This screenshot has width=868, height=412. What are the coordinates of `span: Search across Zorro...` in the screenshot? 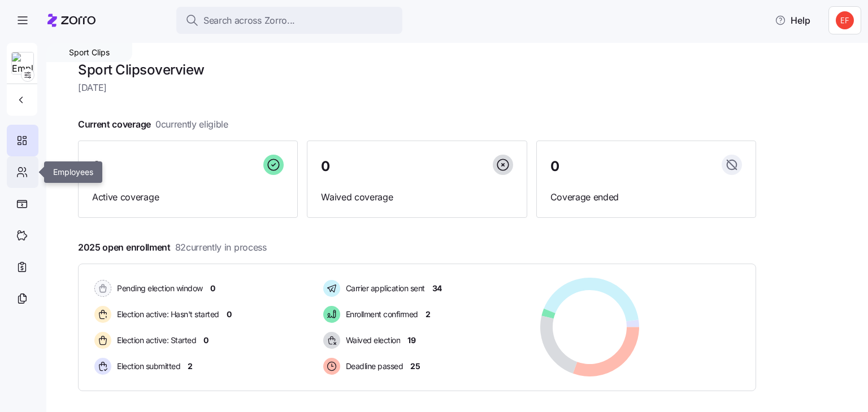 It's located at (249, 20).